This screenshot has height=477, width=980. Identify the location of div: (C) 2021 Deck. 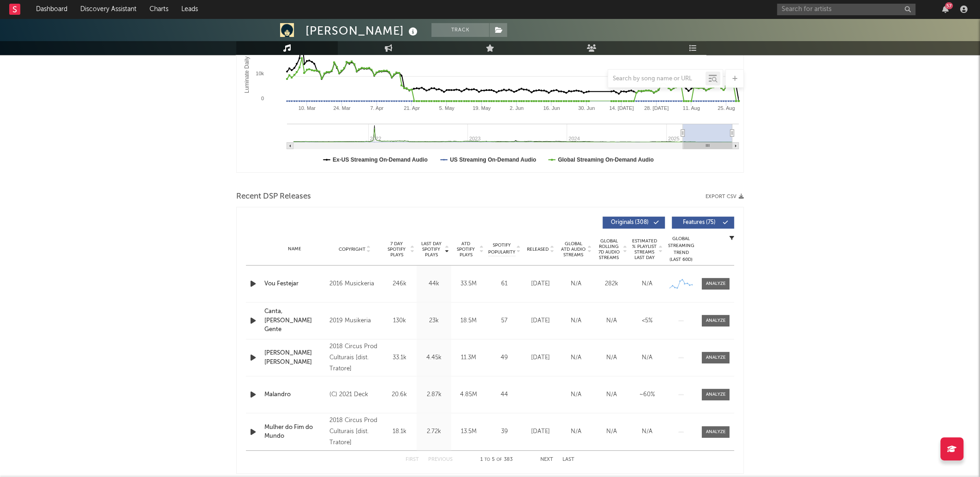
(354, 395).